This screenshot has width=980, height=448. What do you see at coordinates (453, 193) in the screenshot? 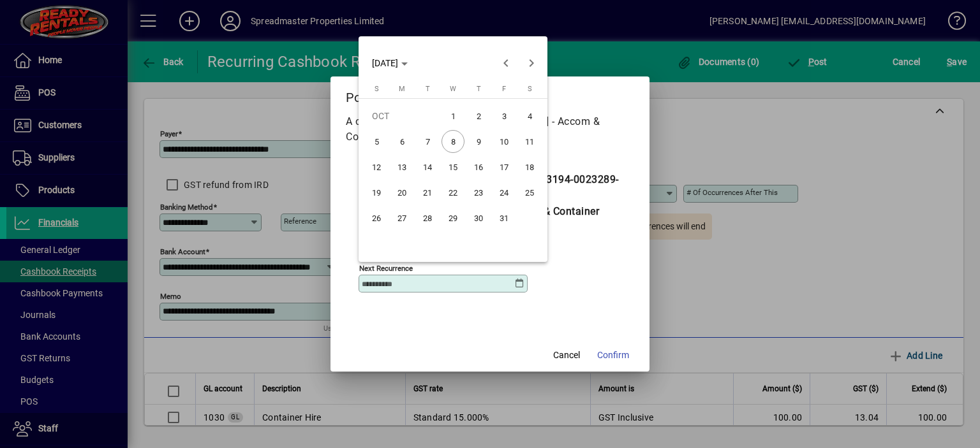
I see `span: 22` at bounding box center [453, 193].